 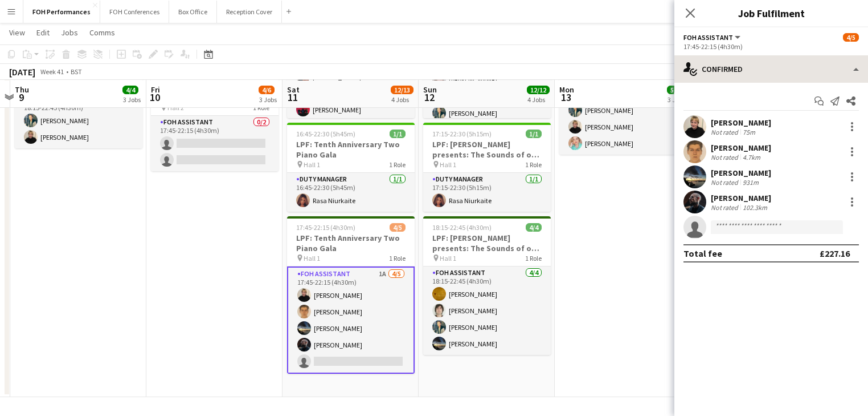 What do you see at coordinates (267, 89) in the screenshot?
I see `span: 4/6` at bounding box center [267, 89].